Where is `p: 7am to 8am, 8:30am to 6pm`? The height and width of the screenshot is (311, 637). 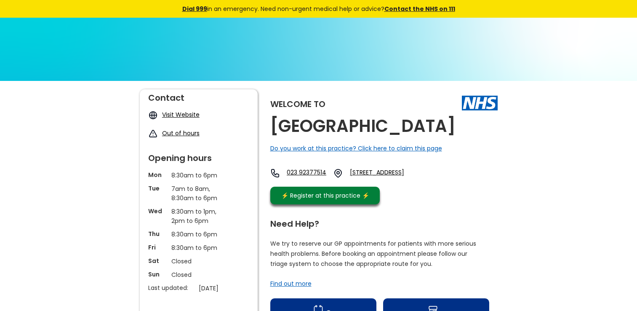
p: 7am to 8am, 8:30am to 6pm is located at coordinates (199, 193).